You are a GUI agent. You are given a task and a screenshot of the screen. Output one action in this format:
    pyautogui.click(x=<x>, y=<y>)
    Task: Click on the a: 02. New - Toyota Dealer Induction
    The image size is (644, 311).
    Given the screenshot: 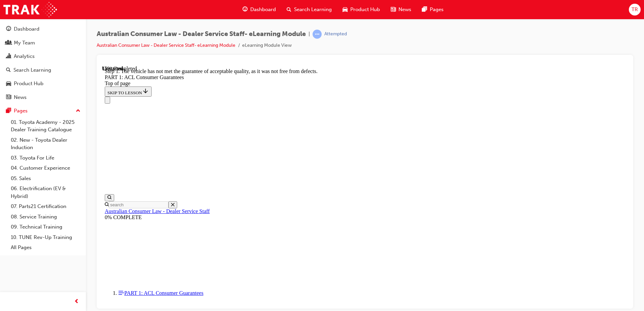 What is the action you would take?
    pyautogui.click(x=45, y=144)
    